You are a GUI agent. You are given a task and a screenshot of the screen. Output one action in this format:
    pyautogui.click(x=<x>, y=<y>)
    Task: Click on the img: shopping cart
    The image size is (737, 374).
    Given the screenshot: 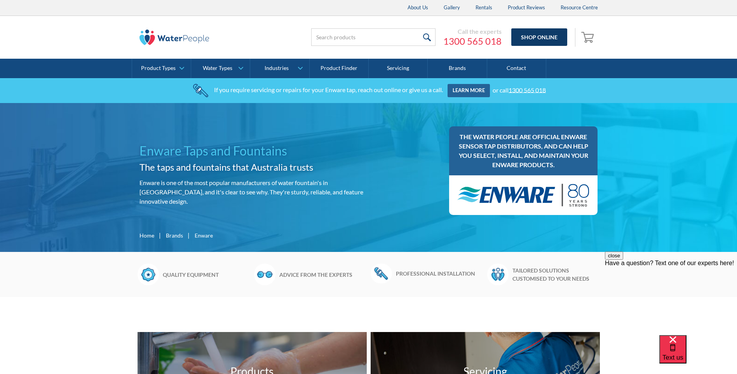 What is the action you would take?
    pyautogui.click(x=588, y=37)
    